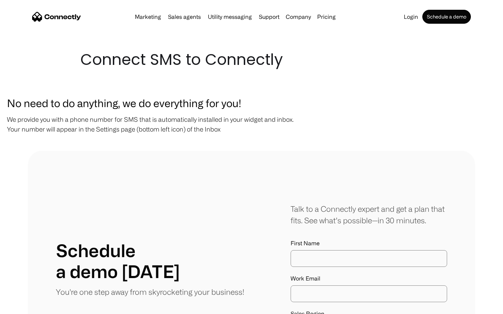 This screenshot has width=503, height=314. I want to click on a: Marketing, so click(148, 17).